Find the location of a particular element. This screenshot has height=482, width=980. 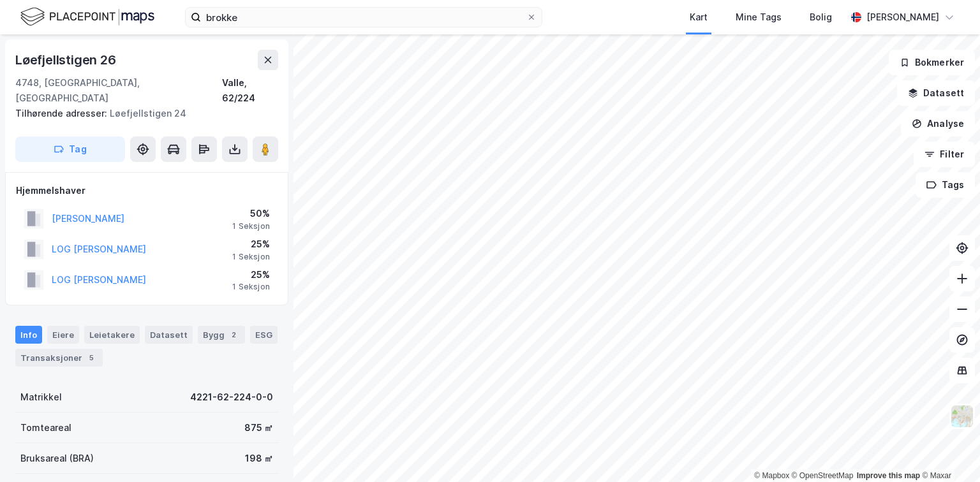

img: logo.f888ab2527a4732fd821a326f86c7f29.svg is located at coordinates (87, 16).